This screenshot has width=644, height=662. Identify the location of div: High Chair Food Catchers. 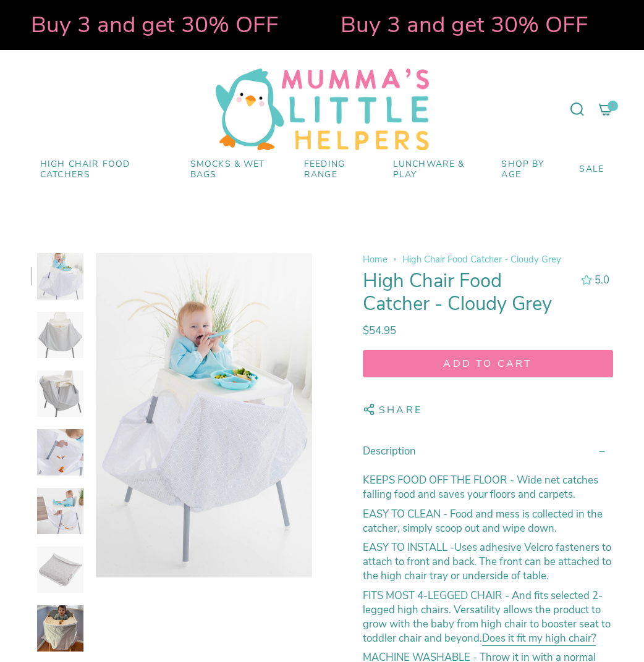
(106, 170).